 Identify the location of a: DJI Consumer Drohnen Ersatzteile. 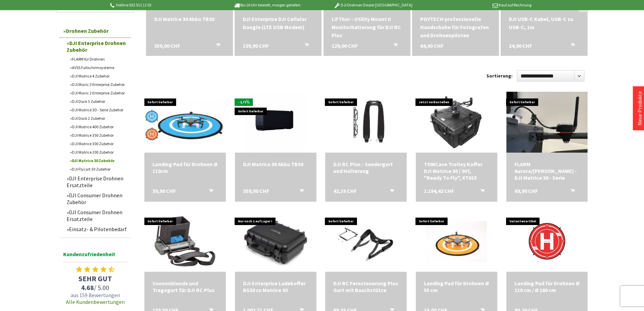
(97, 215).